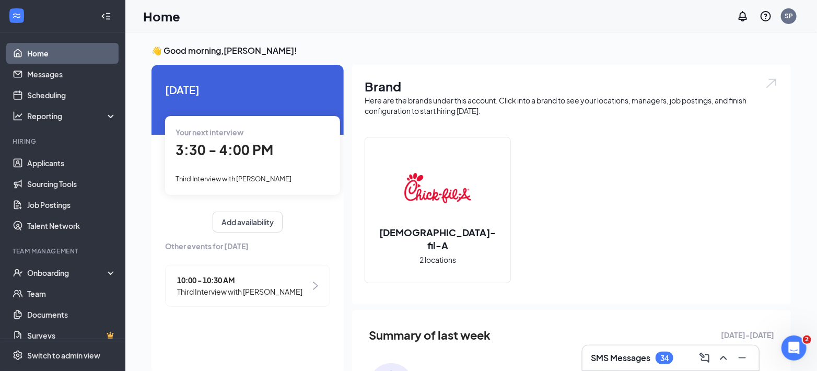  What do you see at coordinates (18, 355) in the screenshot?
I see `svg: Settings` at bounding box center [18, 355].